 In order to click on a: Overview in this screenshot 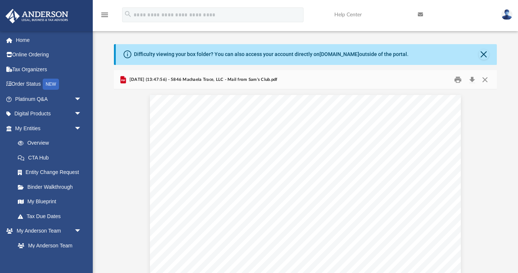, I will do `click(52, 143)`.